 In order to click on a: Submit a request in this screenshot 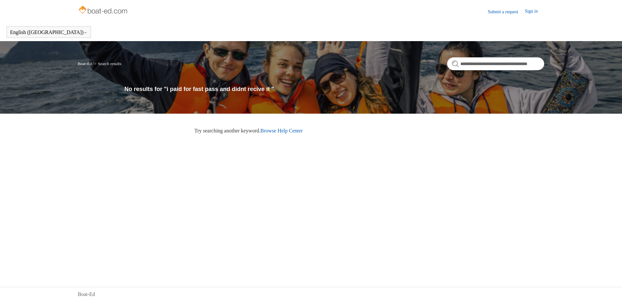, I will do `click(506, 12)`.